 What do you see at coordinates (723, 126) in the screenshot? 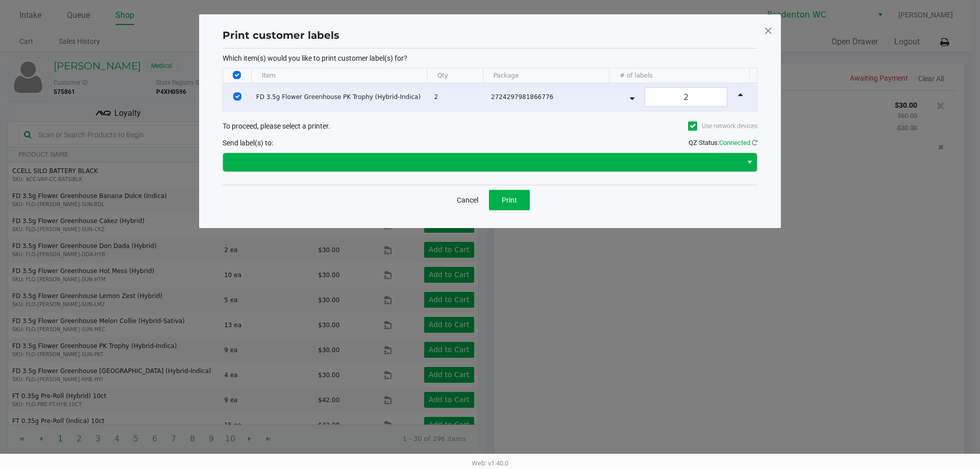
I see `label: Use network devices` at bounding box center [723, 126].